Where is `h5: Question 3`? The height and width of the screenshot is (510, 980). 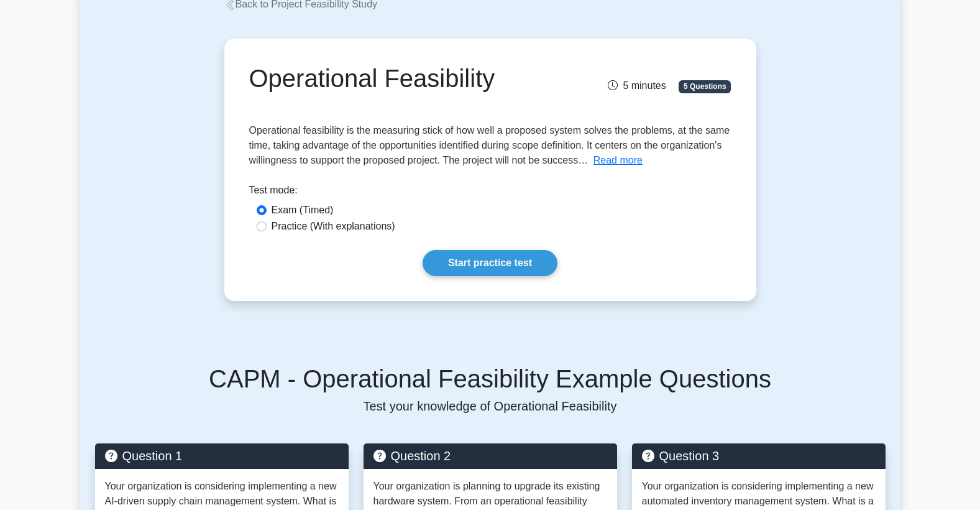 h5: Question 3 is located at coordinates (759, 456).